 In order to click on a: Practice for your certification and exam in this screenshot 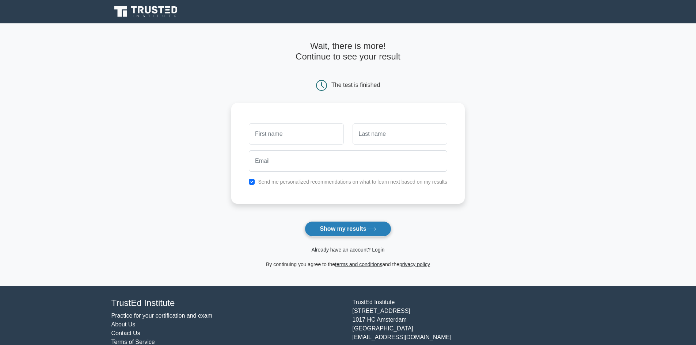, I will do `click(162, 316)`.